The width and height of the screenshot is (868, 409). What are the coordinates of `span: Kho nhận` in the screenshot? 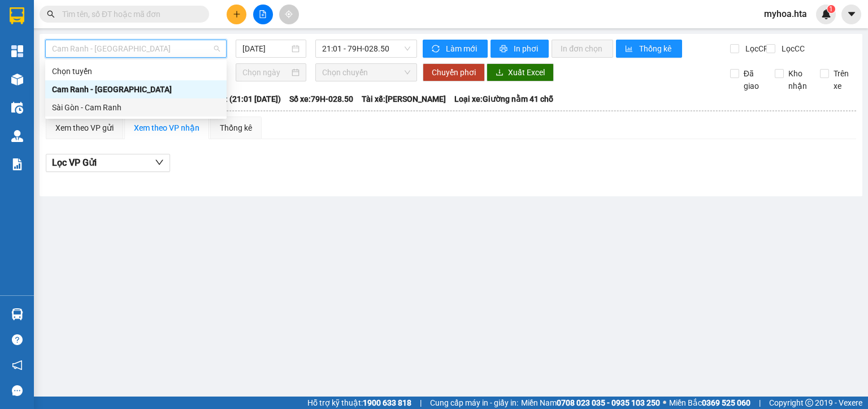 It's located at (797, 79).